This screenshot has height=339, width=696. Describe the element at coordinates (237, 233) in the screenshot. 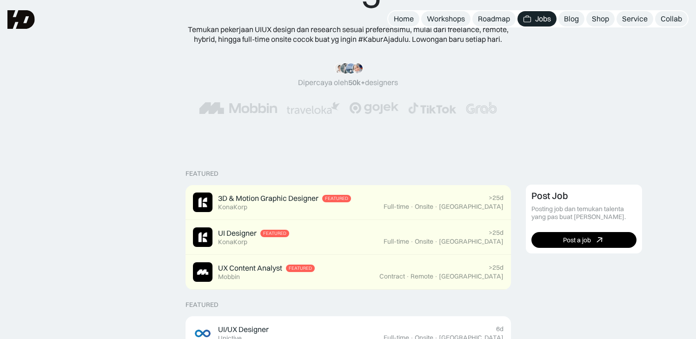

I see `div: UI Designer` at that location.